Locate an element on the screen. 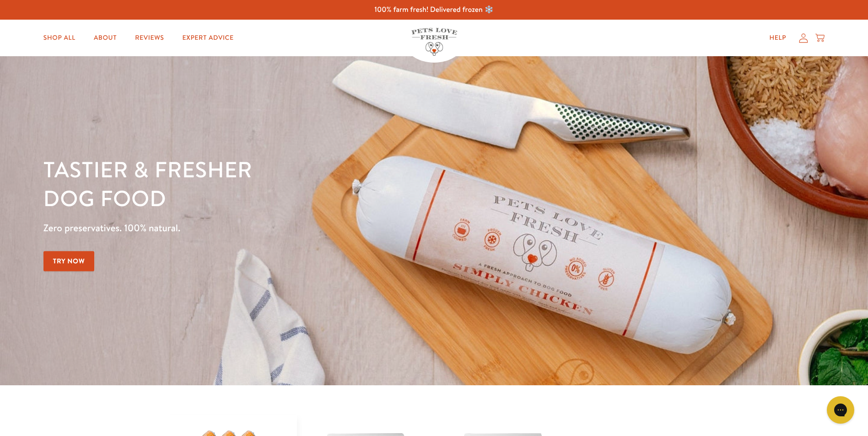 The image size is (868, 436). img: Pets Love Fresh is located at coordinates (434, 42).